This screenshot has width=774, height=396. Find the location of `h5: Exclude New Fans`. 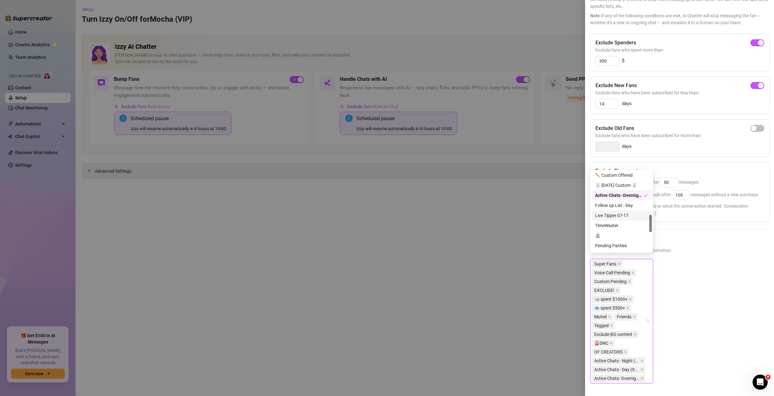

h5: Exclude New Fans is located at coordinates (616, 86).